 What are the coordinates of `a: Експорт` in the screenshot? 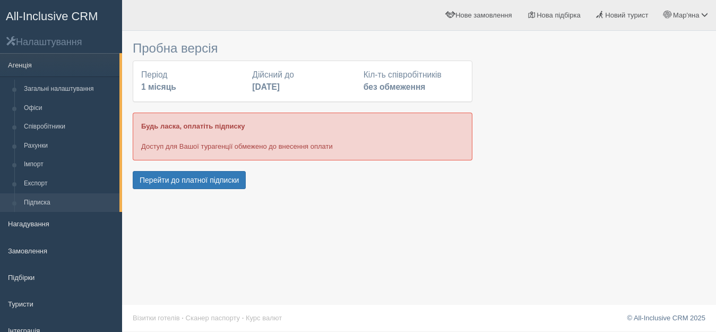 It's located at (69, 184).